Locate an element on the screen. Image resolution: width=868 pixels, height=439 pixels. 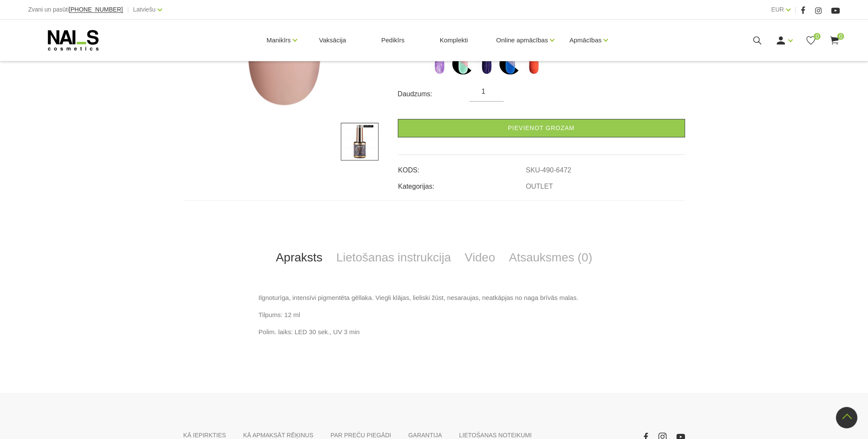
a: Atsauksmes (0) is located at coordinates (550, 258).